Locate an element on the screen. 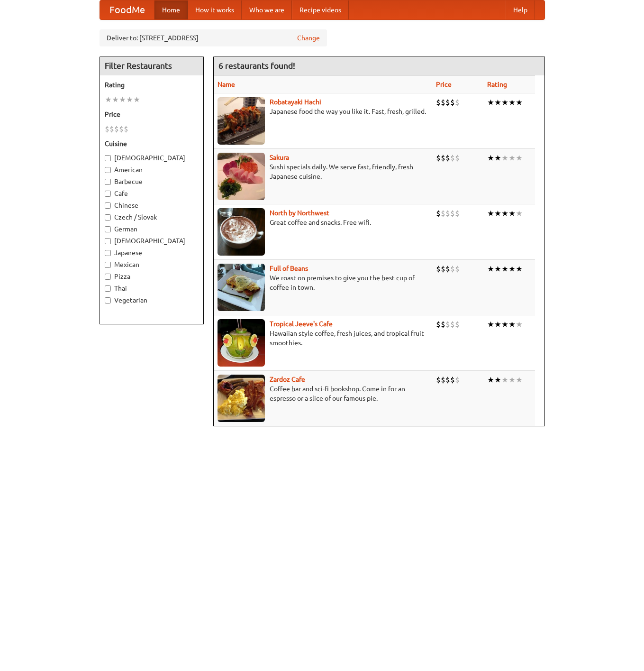 The width and height of the screenshot is (644, 671). b: Sakura is located at coordinates (279, 158).